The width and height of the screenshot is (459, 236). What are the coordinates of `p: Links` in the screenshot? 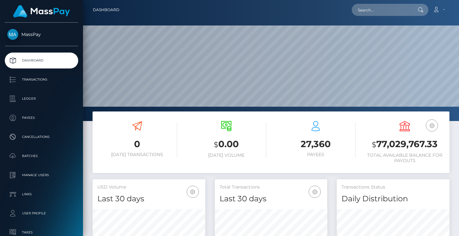 It's located at (41, 195).